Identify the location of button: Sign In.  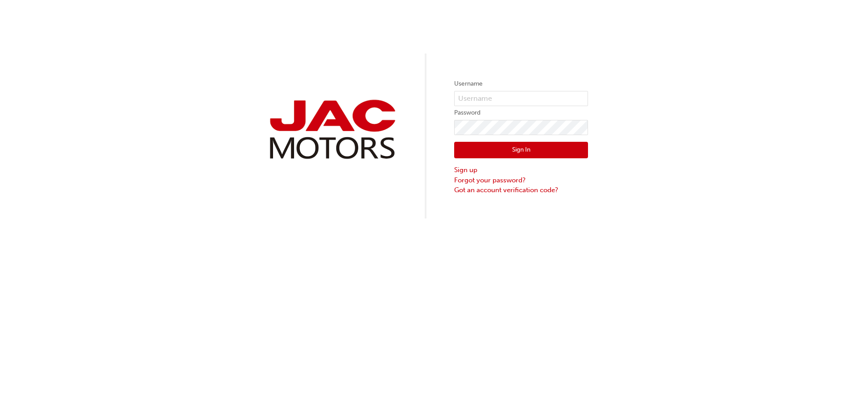
(521, 150).